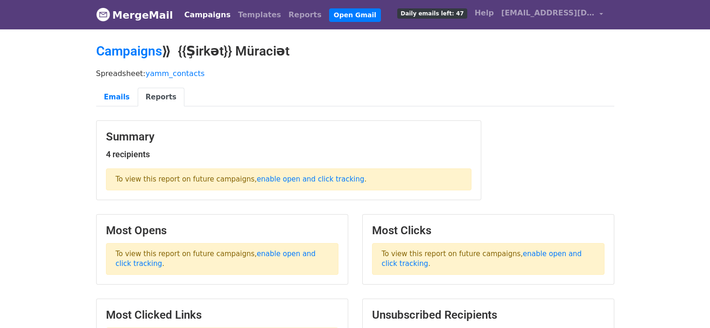 This screenshot has height=328, width=710. I want to click on h3: Summary, so click(288, 137).